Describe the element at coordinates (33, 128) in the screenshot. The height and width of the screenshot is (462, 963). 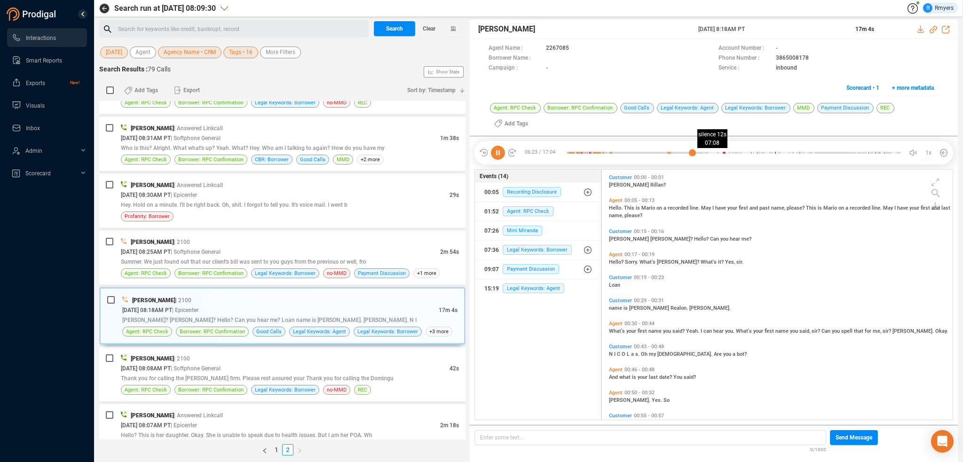
I see `span: Inbox` at that location.